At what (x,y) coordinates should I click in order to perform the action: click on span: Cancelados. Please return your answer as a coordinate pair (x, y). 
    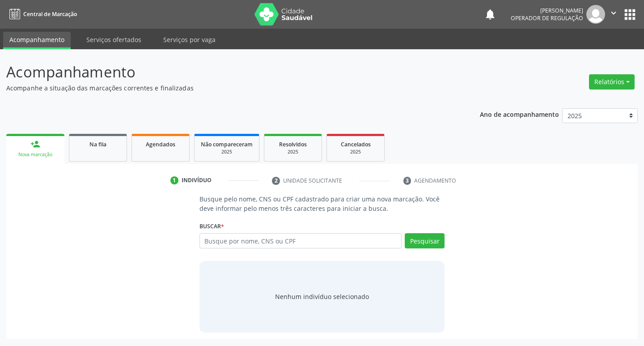
    Looking at the image, I should click on (355, 144).